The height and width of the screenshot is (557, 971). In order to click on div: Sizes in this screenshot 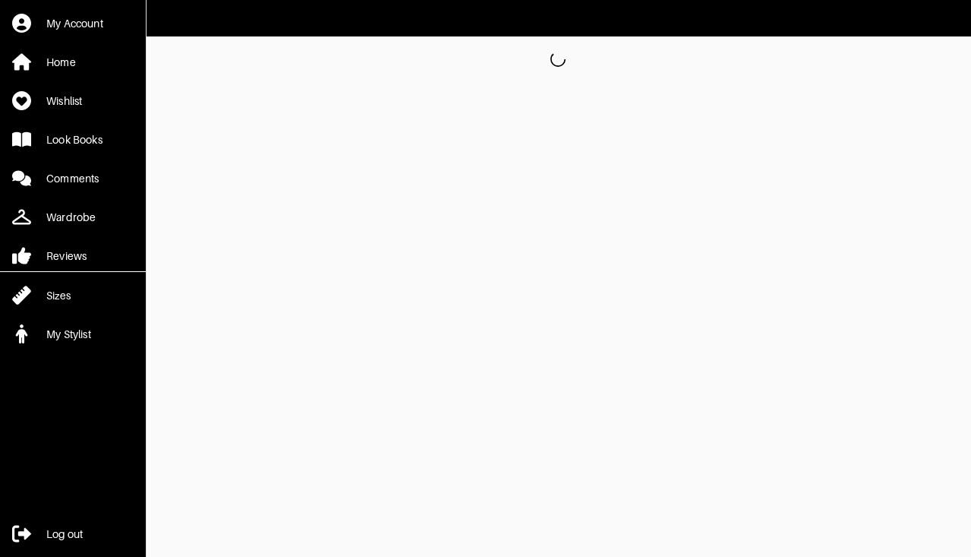, I will do `click(58, 295)`.